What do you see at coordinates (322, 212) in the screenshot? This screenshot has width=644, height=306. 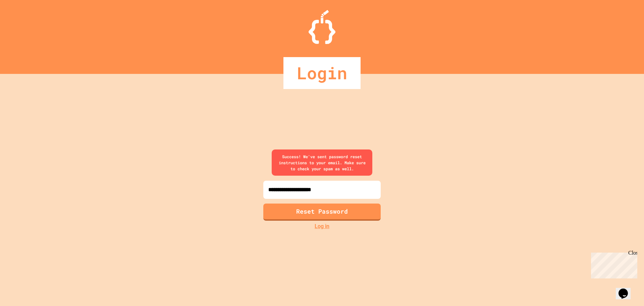 I see `button: Reset Password` at bounding box center [322, 212].